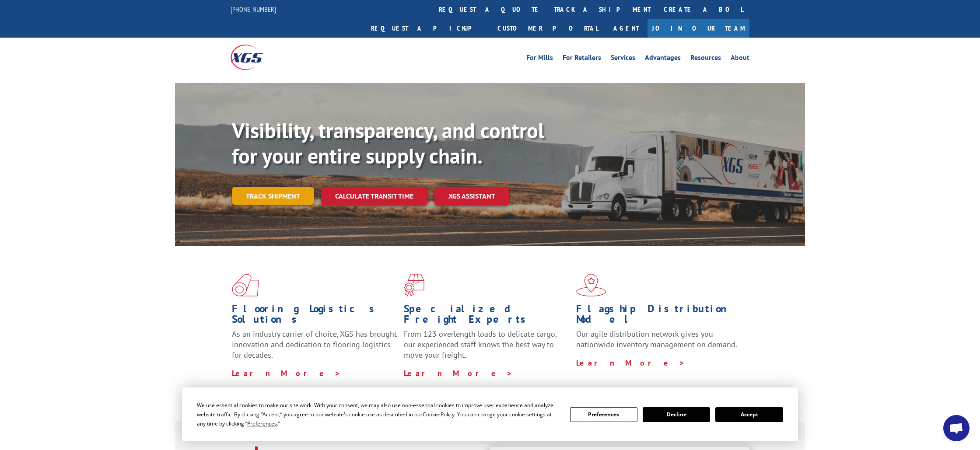  What do you see at coordinates (388, 143) in the screenshot?
I see `b: Visibility, transparency, and control for your entire supply chain.` at bounding box center [388, 143].